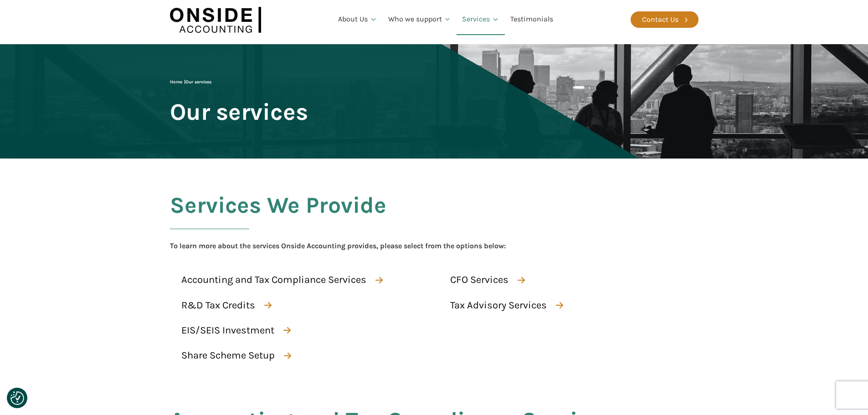 This screenshot has width=868, height=415. What do you see at coordinates (176, 82) in the screenshot?
I see `a: Home` at bounding box center [176, 82].